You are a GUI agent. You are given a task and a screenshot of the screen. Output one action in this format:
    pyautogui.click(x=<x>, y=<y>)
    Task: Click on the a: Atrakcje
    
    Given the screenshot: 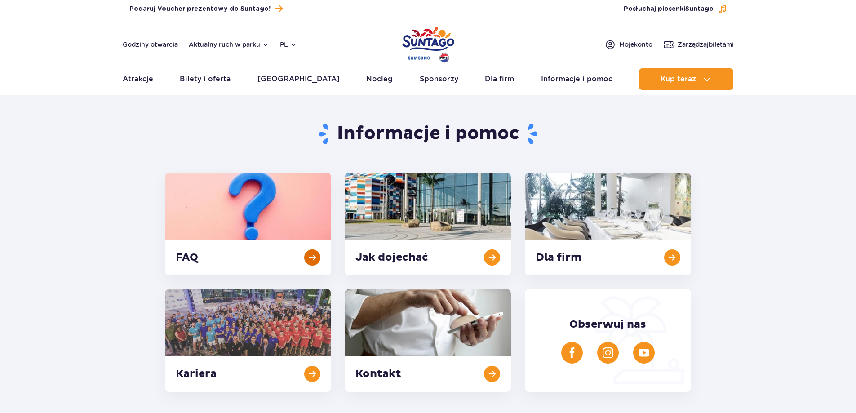 What is the action you would take?
    pyautogui.click(x=138, y=79)
    